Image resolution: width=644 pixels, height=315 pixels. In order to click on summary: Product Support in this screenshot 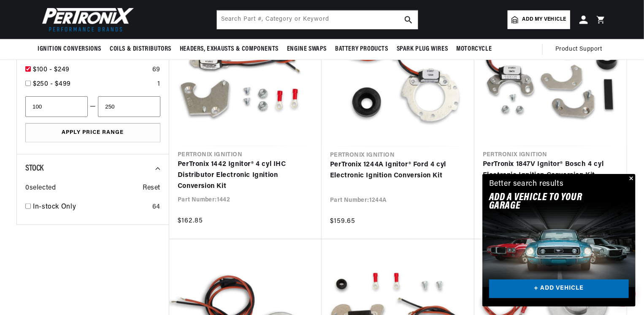, I will do `click(581, 49)`.